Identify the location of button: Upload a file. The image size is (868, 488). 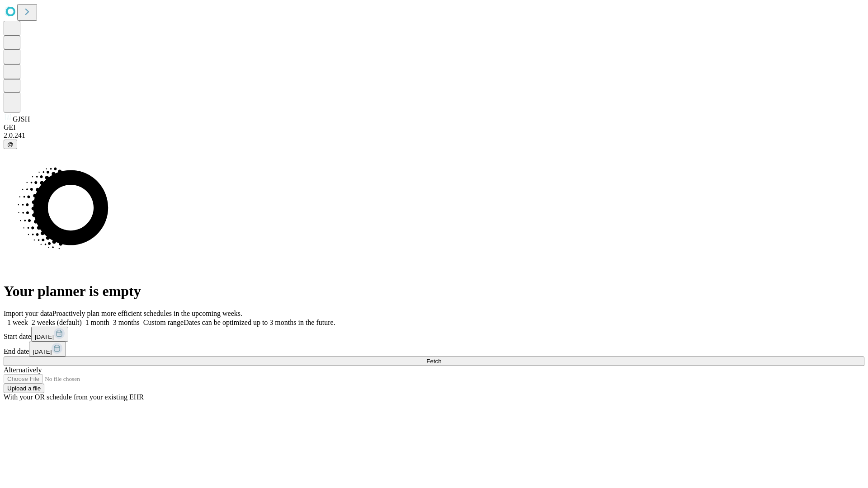
(24, 388).